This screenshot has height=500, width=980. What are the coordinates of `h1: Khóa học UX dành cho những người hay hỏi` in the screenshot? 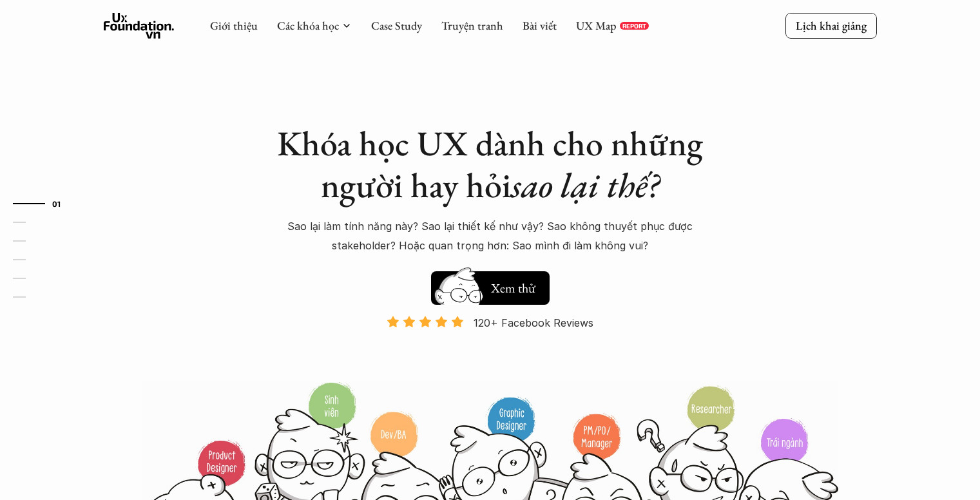 It's located at (490, 164).